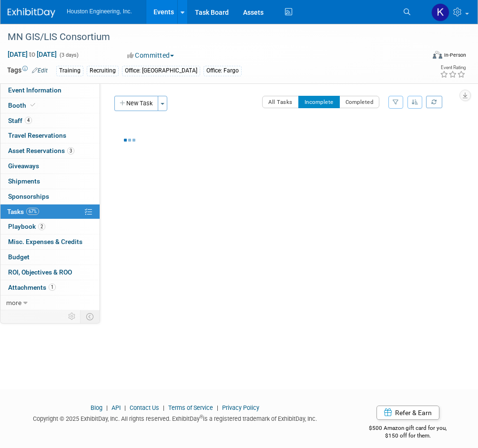 Image resolution: width=478 pixels, height=448 pixels. Describe the element at coordinates (431, 56) in the screenshot. I see `div: Event Format` at that location.